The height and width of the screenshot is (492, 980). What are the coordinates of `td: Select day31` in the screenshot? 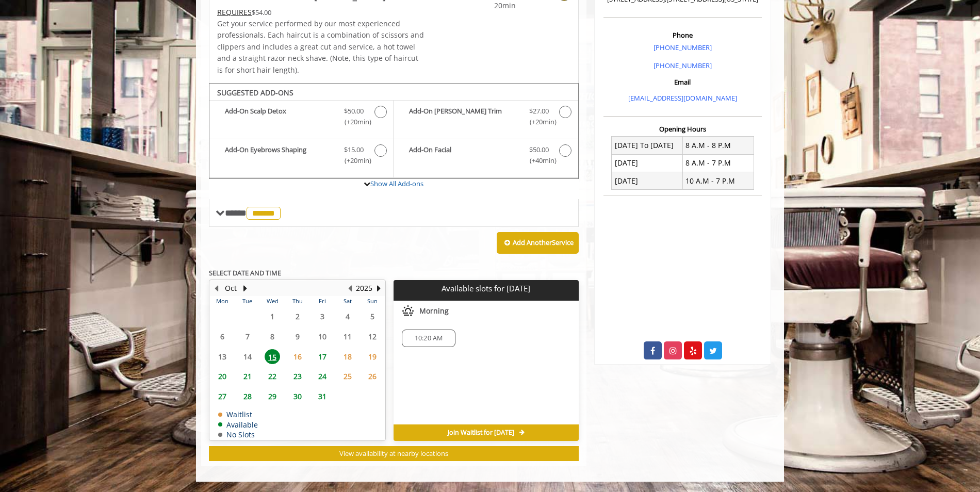 It's located at (323, 396).